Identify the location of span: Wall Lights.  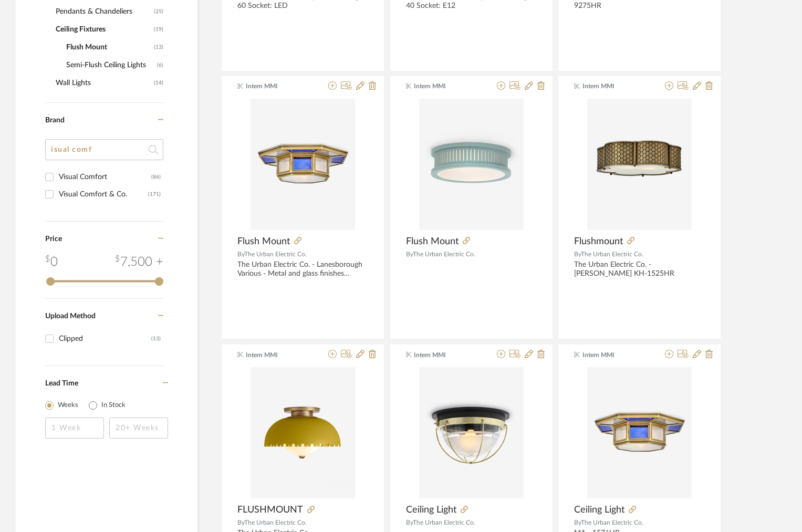
(103, 83).